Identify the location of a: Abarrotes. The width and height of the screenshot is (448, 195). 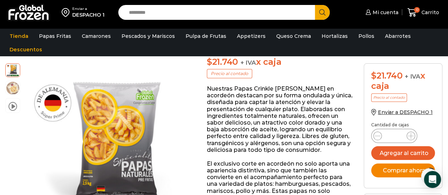
(398, 36).